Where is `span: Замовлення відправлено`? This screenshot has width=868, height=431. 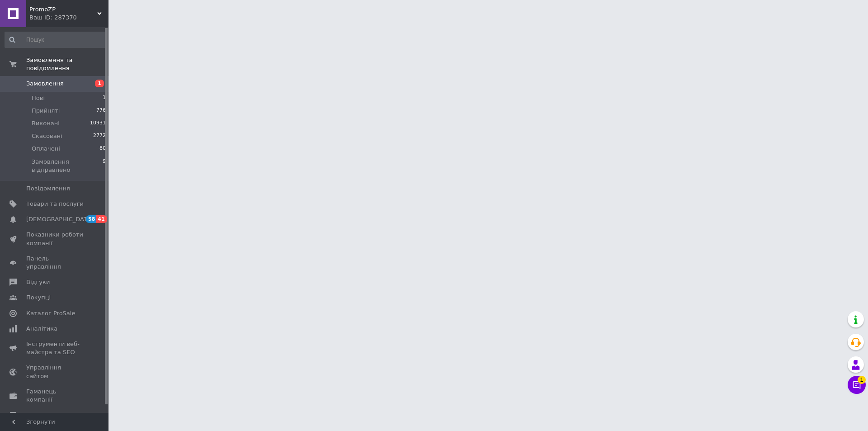 span: Замовлення відправлено is located at coordinates (67, 166).